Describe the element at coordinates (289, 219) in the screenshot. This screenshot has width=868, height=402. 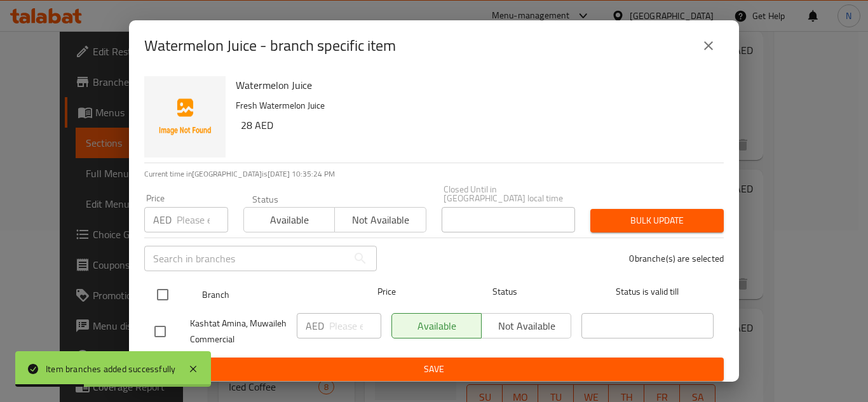
I see `span: Available` at that location.